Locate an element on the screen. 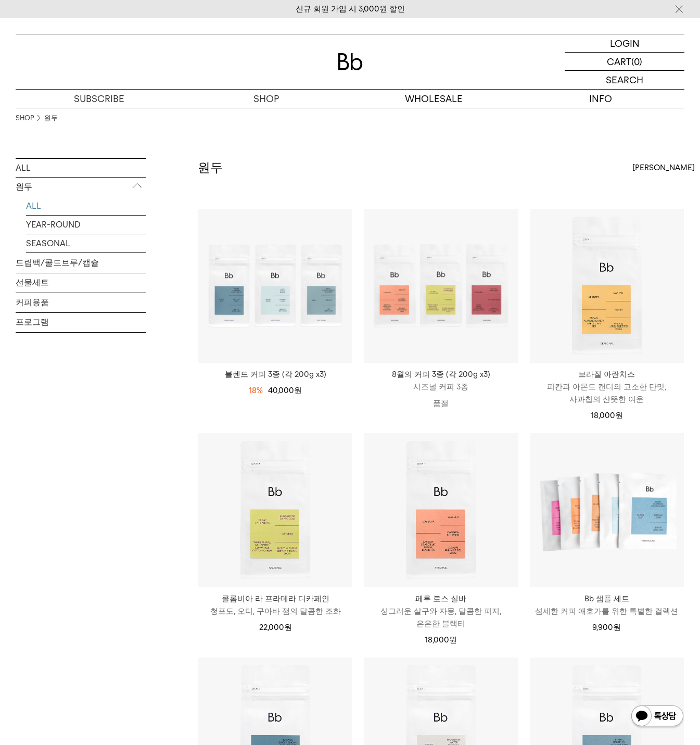 The height and width of the screenshot is (745, 700). p: CART is located at coordinates (619, 62).